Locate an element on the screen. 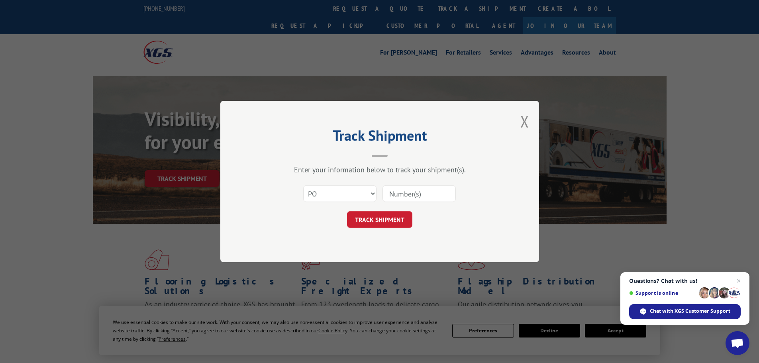  h2: Track Shipment is located at coordinates (380, 137).